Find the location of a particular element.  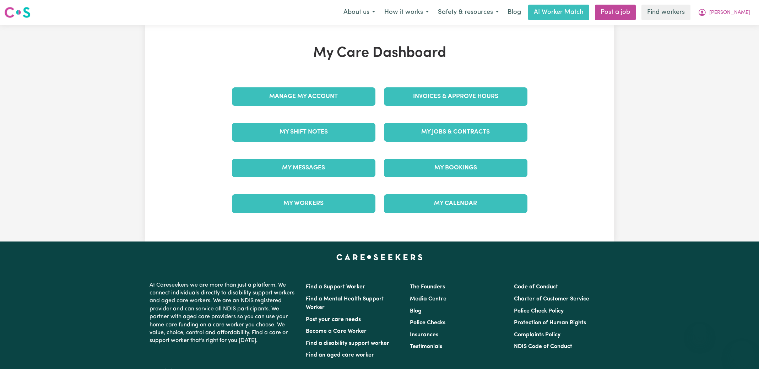

button: About us is located at coordinates (359, 12).